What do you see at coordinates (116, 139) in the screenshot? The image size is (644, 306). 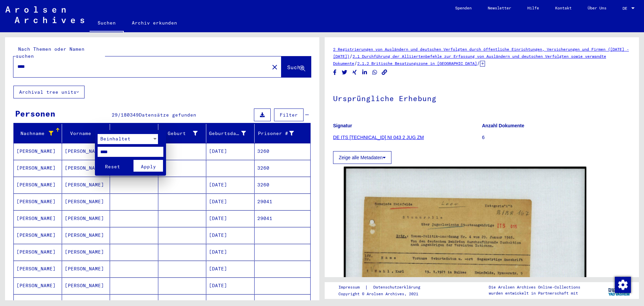 I see `span: Beinhaltet` at bounding box center [116, 139].